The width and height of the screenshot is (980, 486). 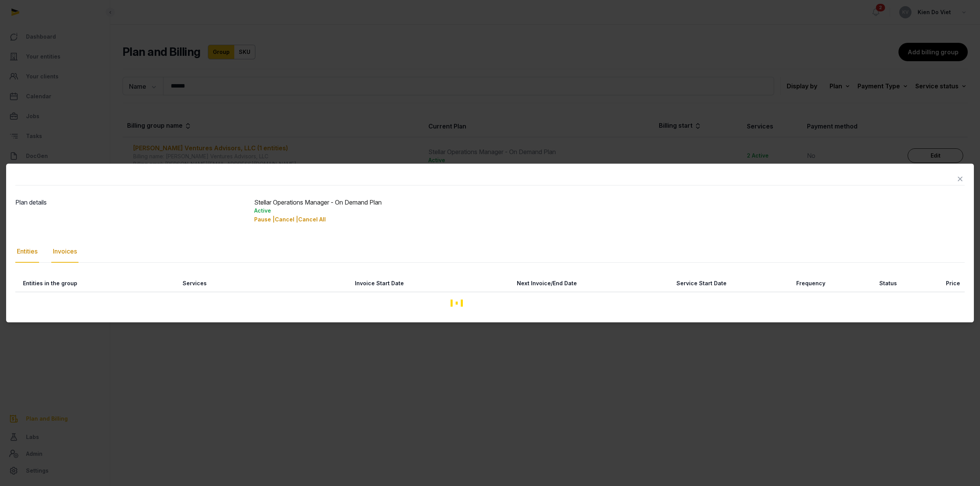 I want to click on div: Entities, so click(x=28, y=251).